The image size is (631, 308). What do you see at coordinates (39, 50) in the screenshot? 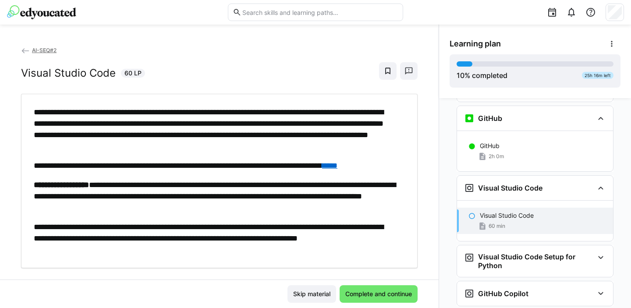
I see `a: AI-SEQ#2` at bounding box center [39, 50].